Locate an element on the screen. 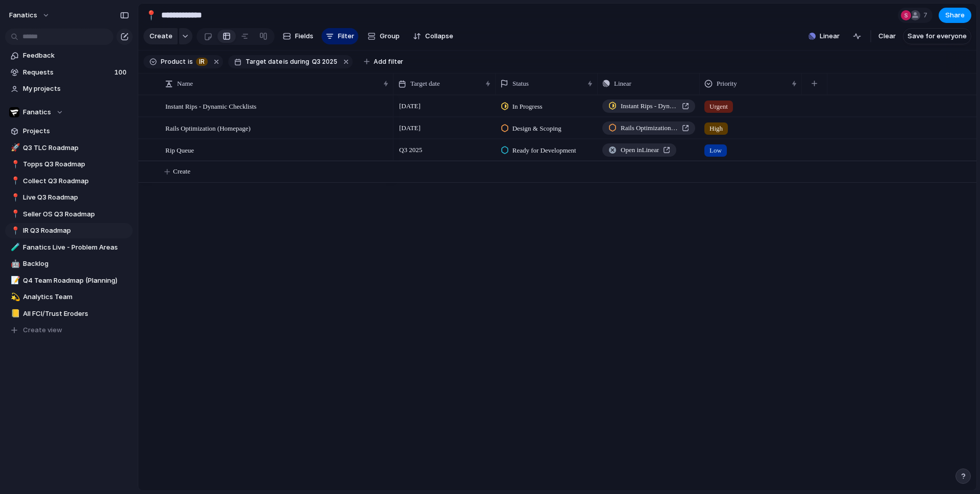 Image resolution: width=980 pixels, height=494 pixels. button: Create is located at coordinates (160, 36).